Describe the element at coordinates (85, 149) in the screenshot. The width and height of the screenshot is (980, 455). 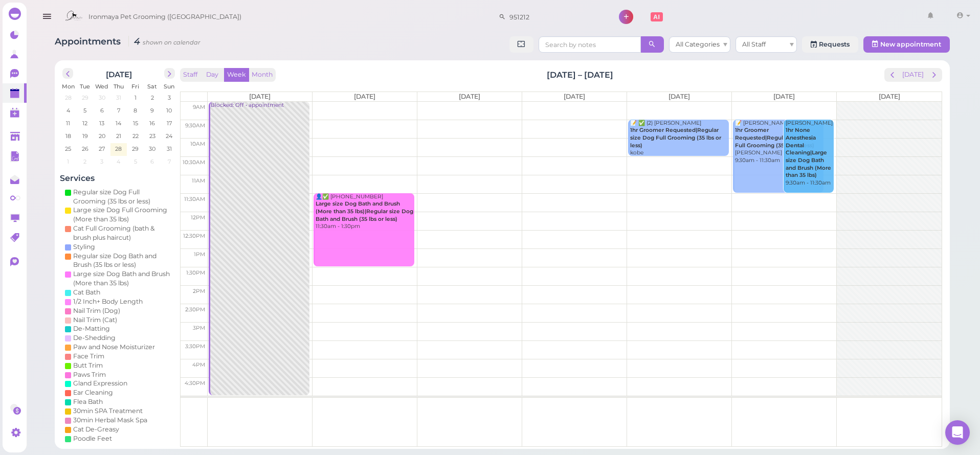
I see `span: 26` at that location.